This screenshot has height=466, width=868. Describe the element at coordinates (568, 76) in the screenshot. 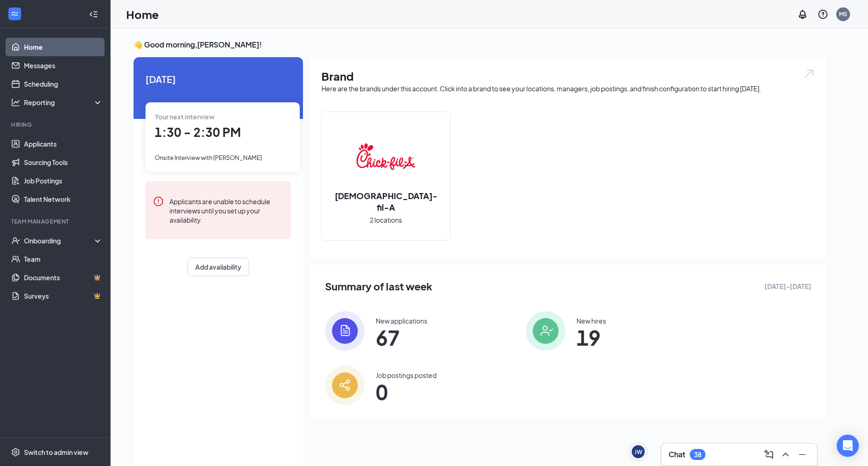

I see `h1: Brand` at that location.